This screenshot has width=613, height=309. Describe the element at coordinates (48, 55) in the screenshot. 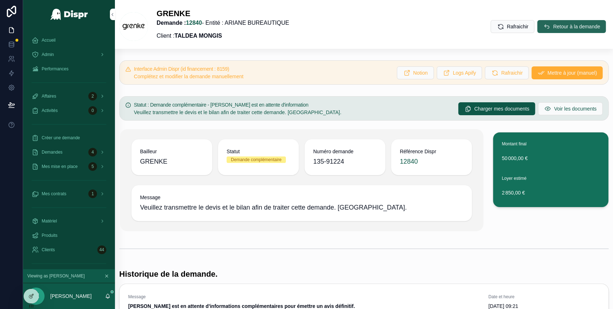

I see `span: Admin` at that location.